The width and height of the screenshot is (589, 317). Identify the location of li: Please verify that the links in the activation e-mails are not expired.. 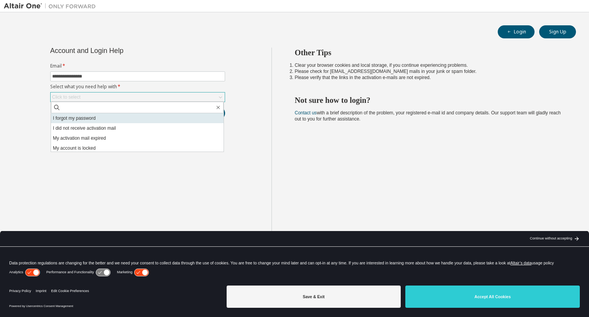
(429, 78).